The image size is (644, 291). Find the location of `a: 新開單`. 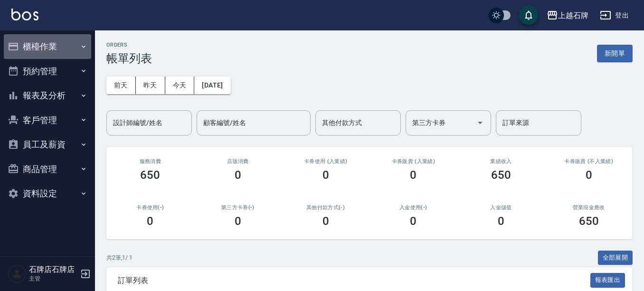

a: 新開單 is located at coordinates (614, 53).